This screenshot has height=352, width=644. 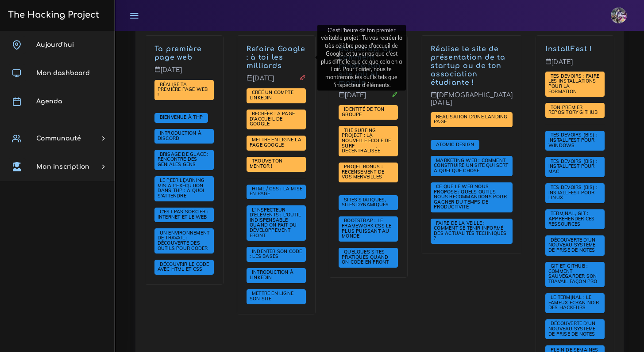 What do you see at coordinates (276, 57) in the screenshot?
I see `a: Refaire Google : à toi les milliards` at bounding box center [276, 57].